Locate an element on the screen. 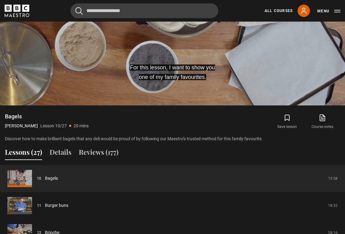 The image size is (345, 234). input: Search is located at coordinates (144, 11).